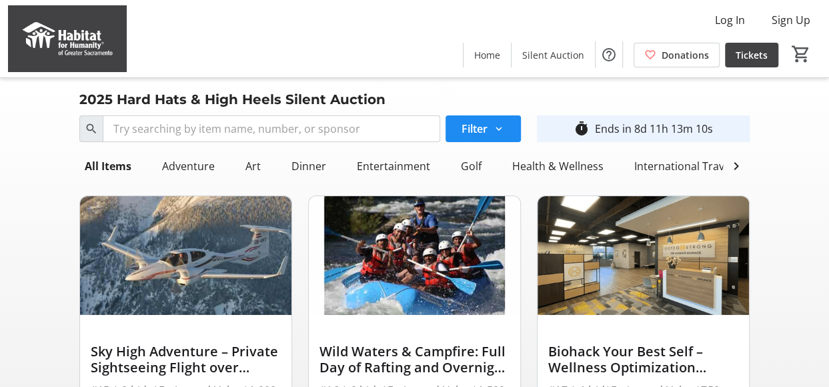  Describe the element at coordinates (582, 129) in the screenshot. I see `mat-icon: timer_outline` at that location.